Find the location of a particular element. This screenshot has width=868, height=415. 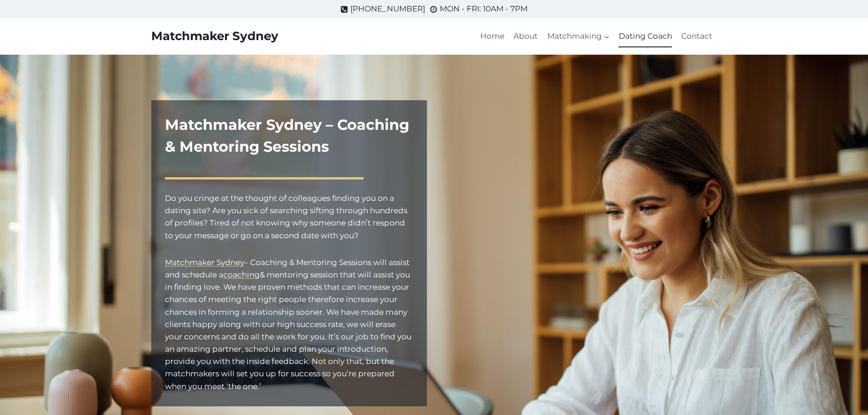

a: Contact is located at coordinates (696, 36).